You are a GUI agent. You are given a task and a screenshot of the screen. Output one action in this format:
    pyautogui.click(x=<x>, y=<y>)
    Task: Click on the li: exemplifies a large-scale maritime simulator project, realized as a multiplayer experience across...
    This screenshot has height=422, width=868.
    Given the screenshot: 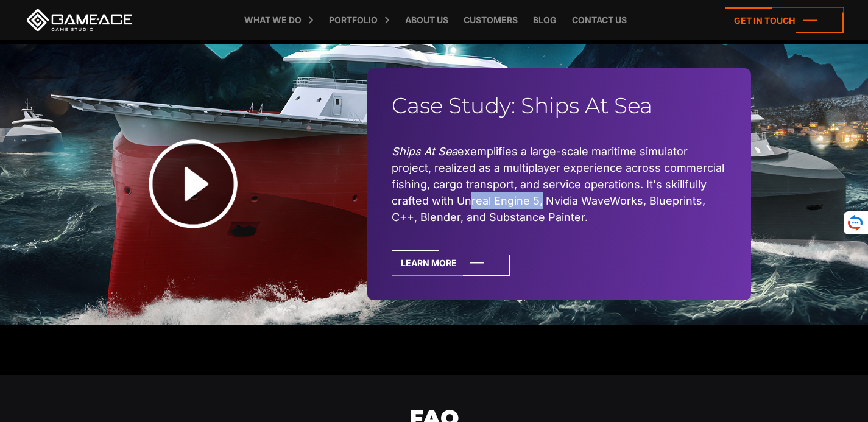 What is the action you would take?
    pyautogui.click(x=559, y=184)
    